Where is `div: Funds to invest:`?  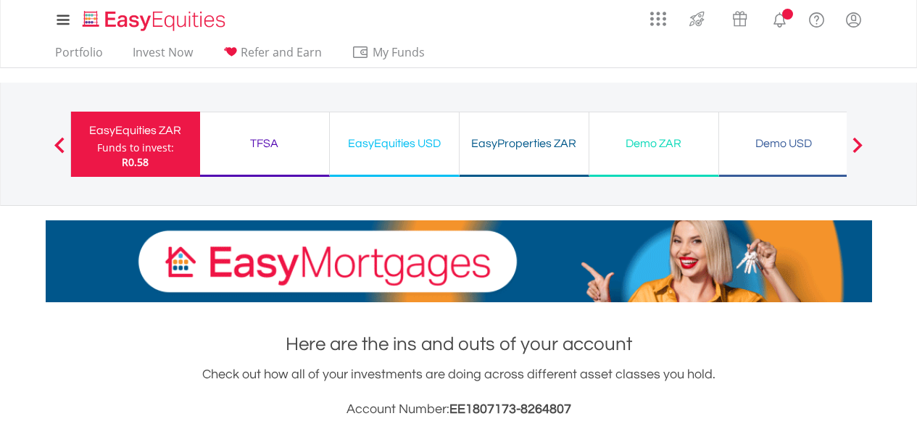 div: Funds to invest: is located at coordinates (136, 148).